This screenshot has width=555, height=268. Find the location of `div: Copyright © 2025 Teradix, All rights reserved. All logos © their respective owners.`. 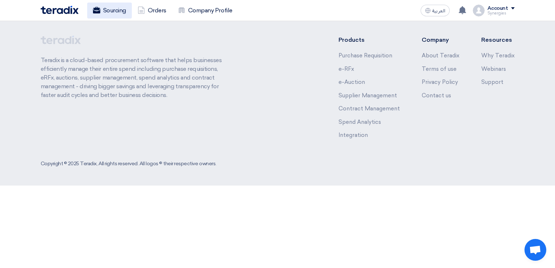

div: Copyright © 2025 Teradix, All rights reserved. All logos © their respective owners. is located at coordinates (129, 164).